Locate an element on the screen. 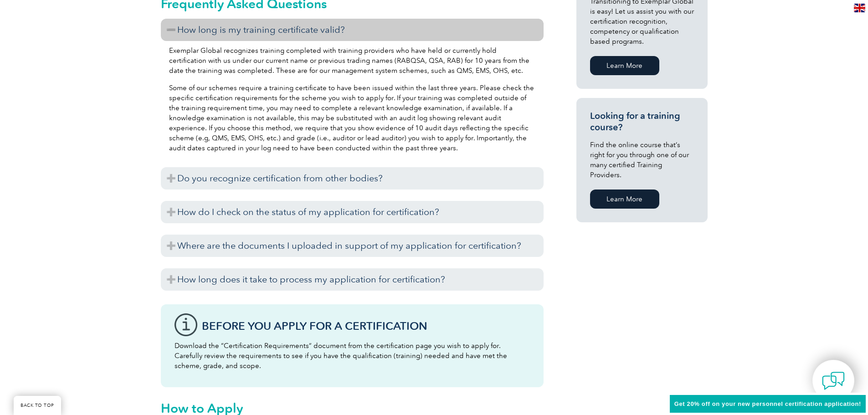 The image size is (868, 415). h3: How do I check on the status of my application for certification? is located at coordinates (352, 212).